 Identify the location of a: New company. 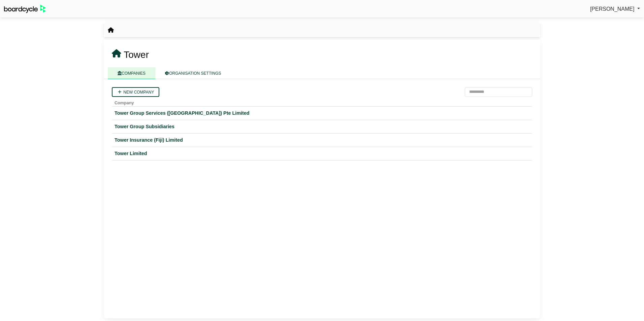
(136, 92).